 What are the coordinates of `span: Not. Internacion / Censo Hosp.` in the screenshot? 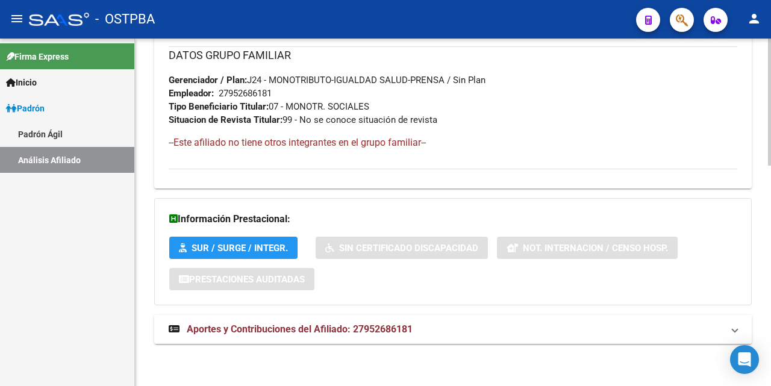 It's located at (595, 248).